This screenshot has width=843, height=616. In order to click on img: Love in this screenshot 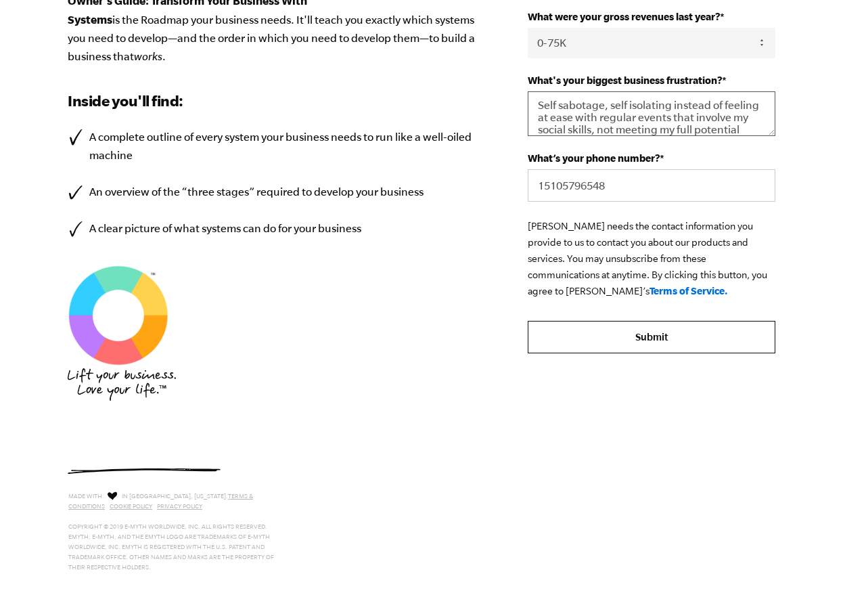, I will do `click(113, 495)`.